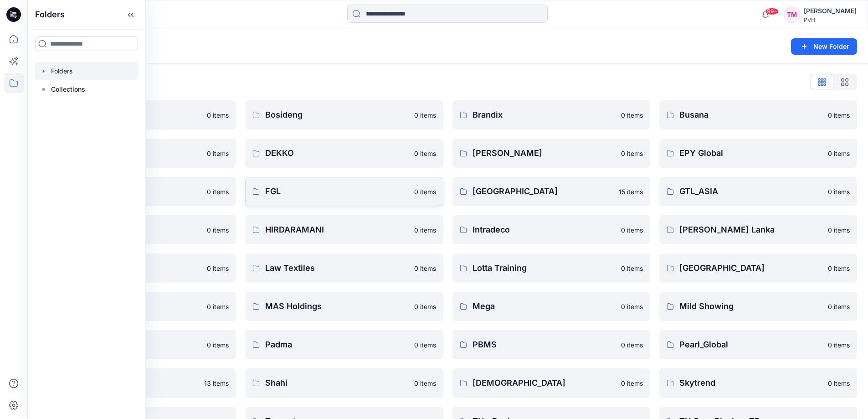 This screenshot has height=419, width=868. I want to click on p: 15 items, so click(630, 191).